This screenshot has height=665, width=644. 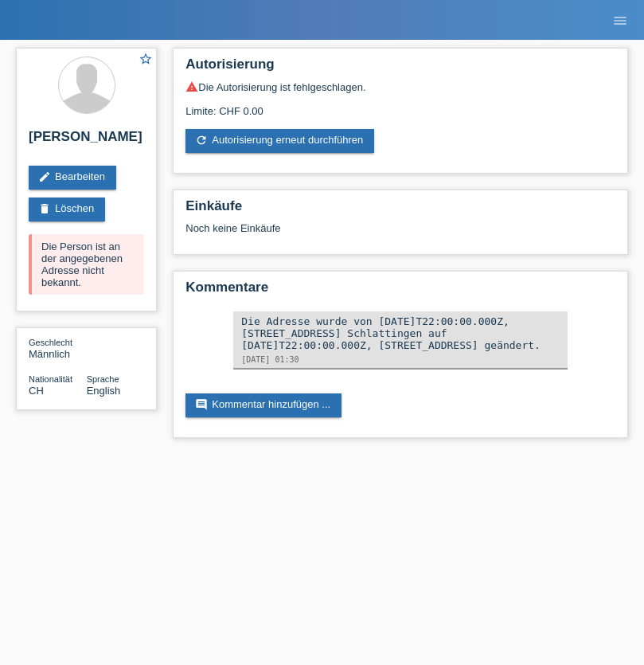 What do you see at coordinates (44, 209) in the screenshot?
I see `i: delete` at bounding box center [44, 209].